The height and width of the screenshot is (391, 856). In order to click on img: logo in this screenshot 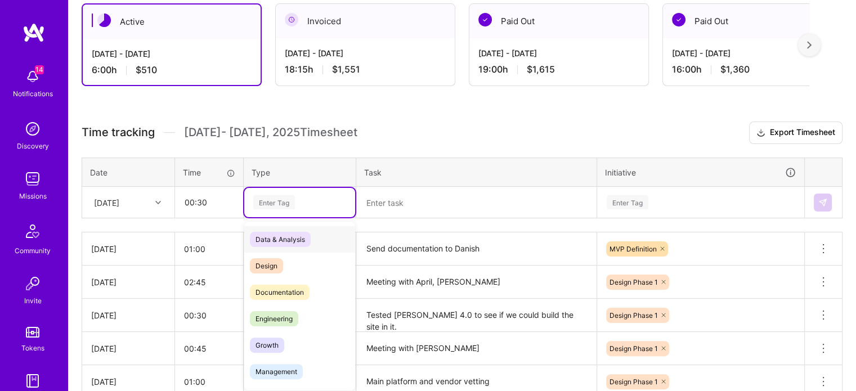, I will do `click(34, 33)`.